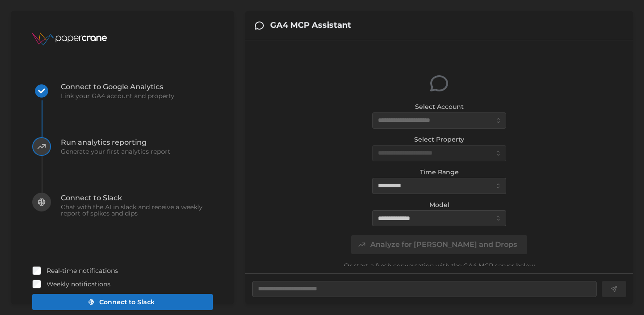 This screenshot has height=315, width=644. Describe the element at coordinates (439, 140) in the screenshot. I see `label: Select Property` at that location.